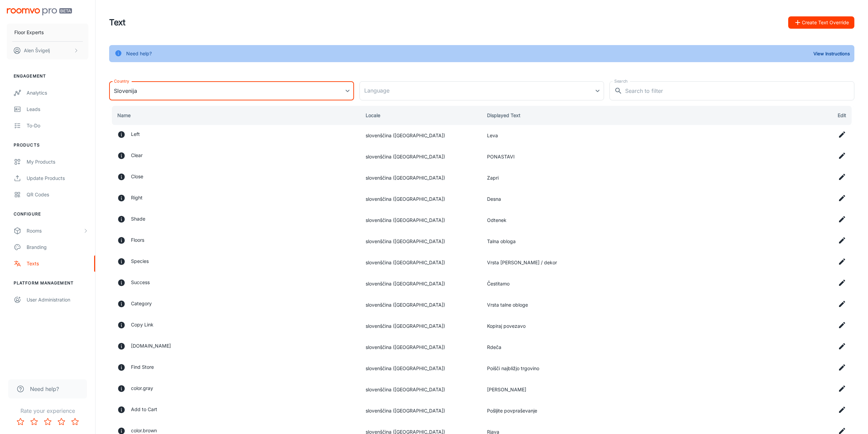 This screenshot has width=868, height=434. Describe the element at coordinates (121, 262) in the screenshot. I see `svg: A button the user clicks on to select what species of wood products they would like` at that location.